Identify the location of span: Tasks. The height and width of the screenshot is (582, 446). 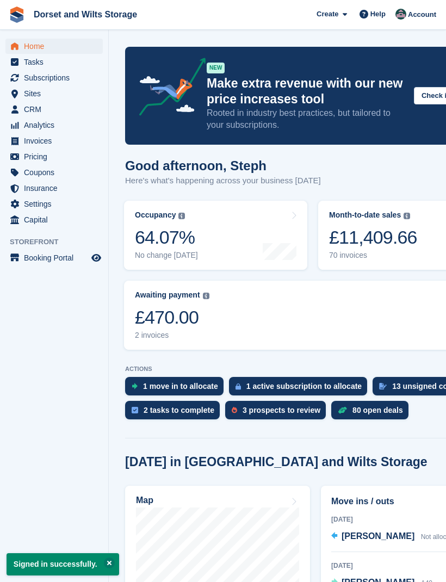
(57, 62).